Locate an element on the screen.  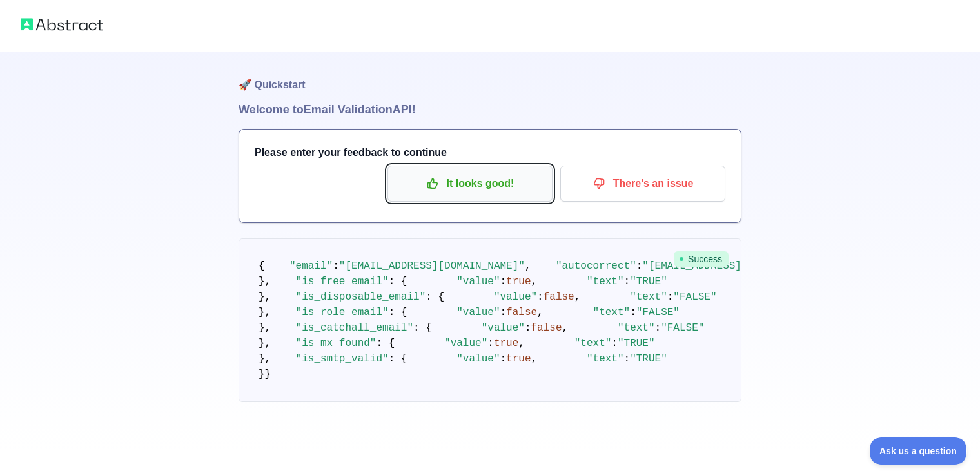
span: "is_free_email" is located at coordinates (342, 281).